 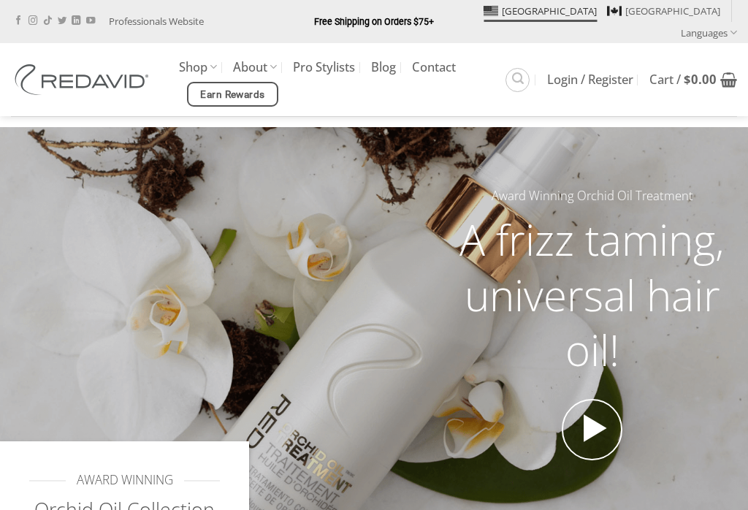 I want to click on a: Follow on YouTube, so click(x=91, y=21).